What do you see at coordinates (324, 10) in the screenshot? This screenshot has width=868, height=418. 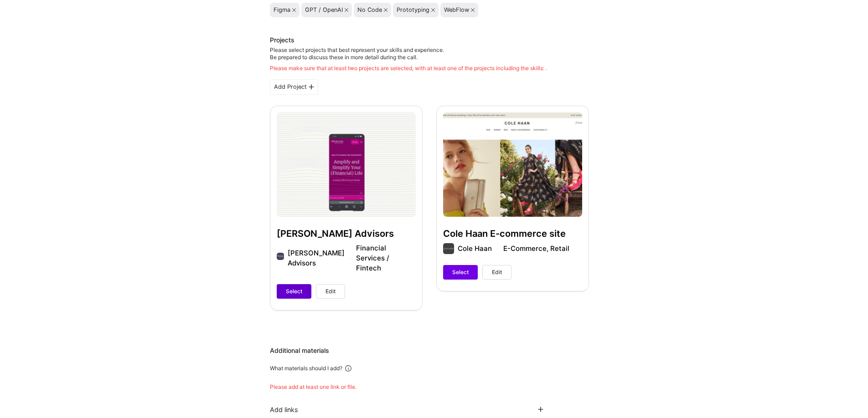 I see `div: GPT / OpenAI` at bounding box center [324, 10].